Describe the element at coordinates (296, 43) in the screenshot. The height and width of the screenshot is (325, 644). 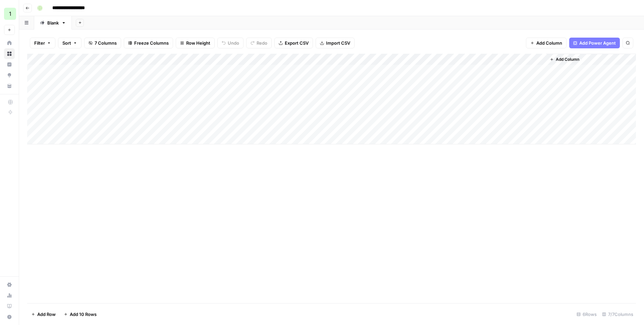
I see `span: Export CSV` at that location.